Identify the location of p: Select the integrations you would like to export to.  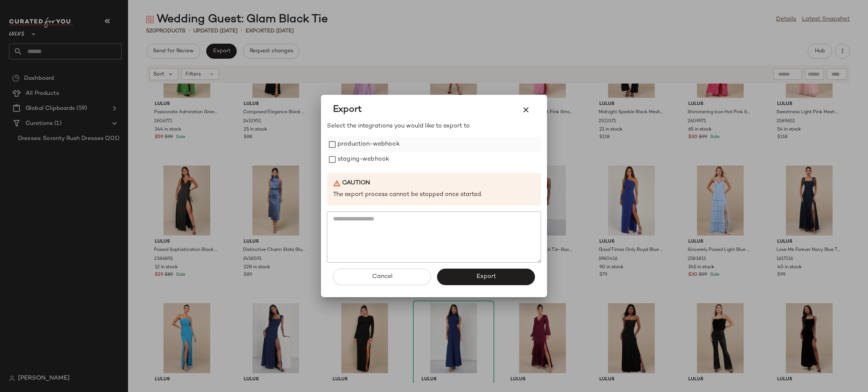
(434, 126).